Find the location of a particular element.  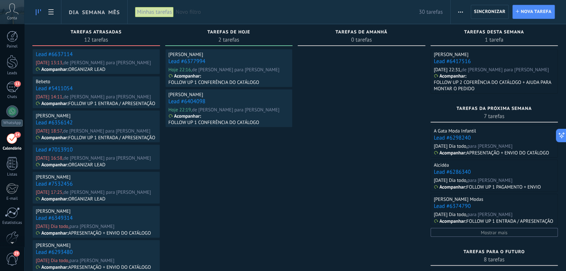

div: Tarefas para o futuro is located at coordinates (494, 253).